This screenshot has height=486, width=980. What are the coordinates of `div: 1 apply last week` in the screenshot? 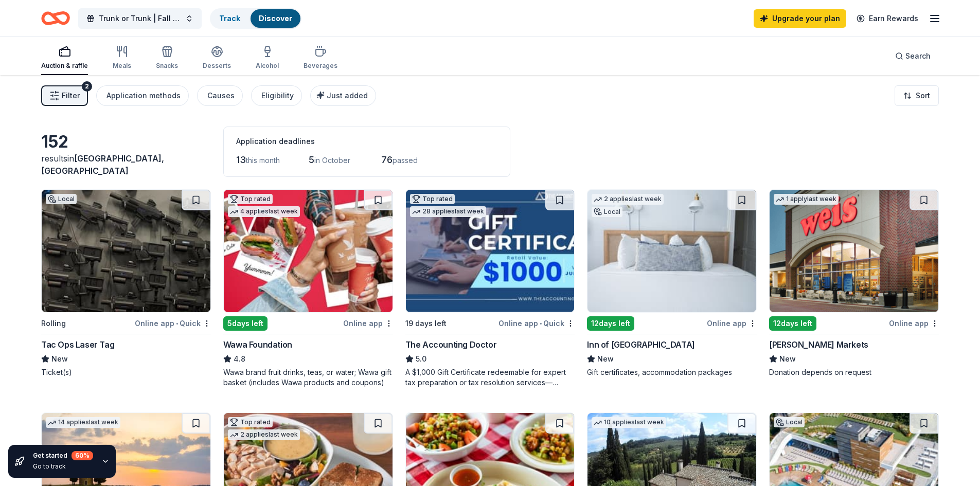 It's located at (807, 199).